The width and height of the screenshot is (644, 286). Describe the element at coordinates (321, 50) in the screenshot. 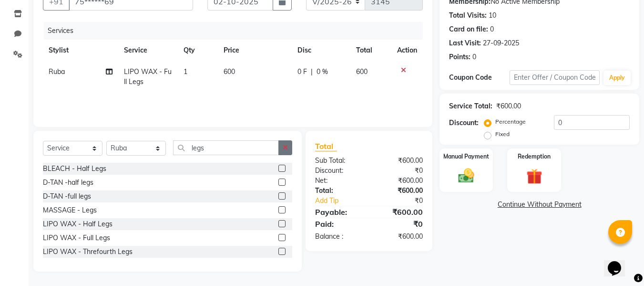

I see `th: Disc` at that location.